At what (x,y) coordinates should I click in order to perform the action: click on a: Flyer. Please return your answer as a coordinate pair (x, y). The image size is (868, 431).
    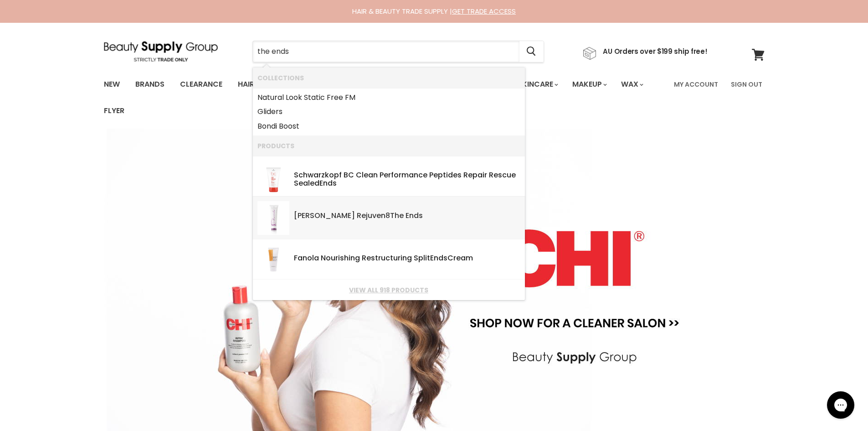
    Looking at the image, I should click on (114, 111).